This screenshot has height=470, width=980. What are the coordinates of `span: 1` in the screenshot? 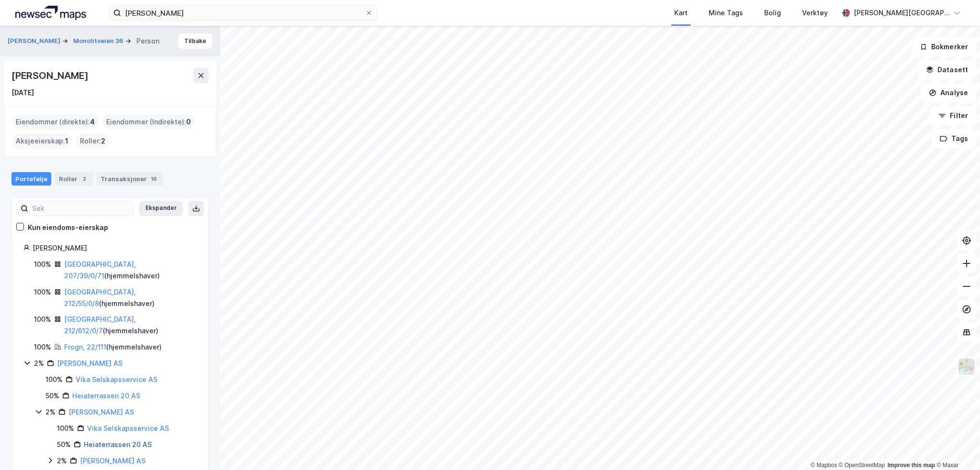 It's located at (67, 141).